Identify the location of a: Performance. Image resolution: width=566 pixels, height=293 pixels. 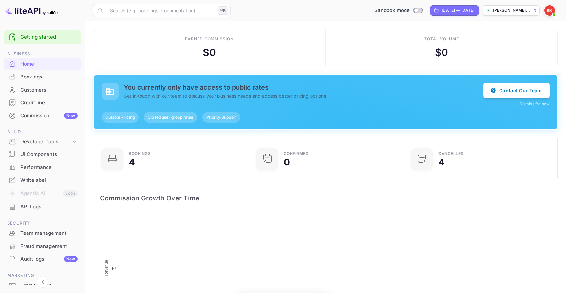
(42, 167).